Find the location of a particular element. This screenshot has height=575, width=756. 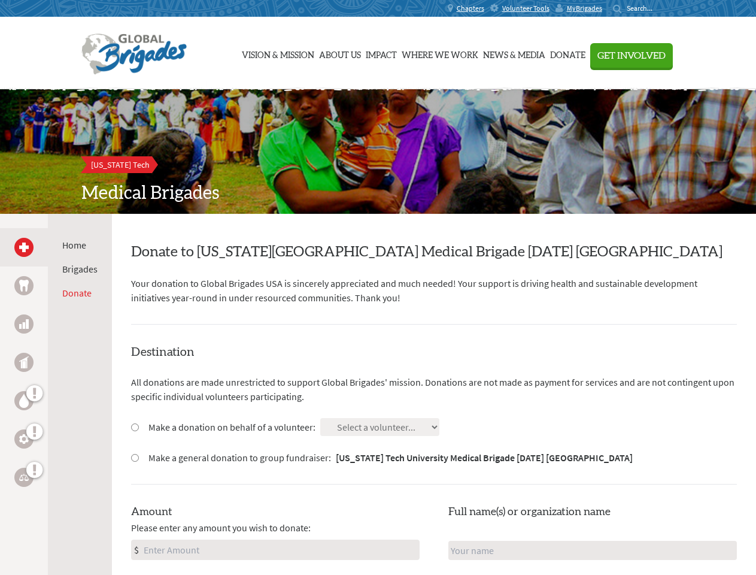

span: Get Involved is located at coordinates (631, 56).